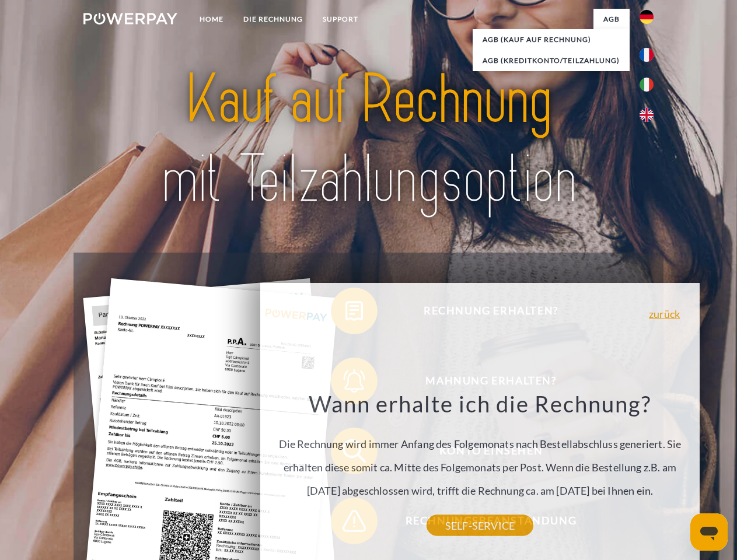  What do you see at coordinates (550, 61) in the screenshot?
I see `a: AGB (Kreditkonto/Teilzahlung)` at bounding box center [550, 61].